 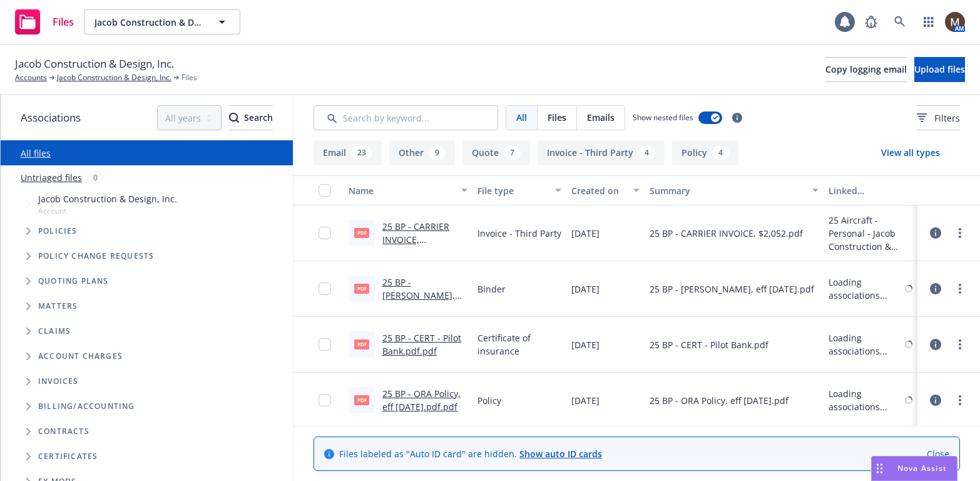 I want to click on div: Summary, so click(x=728, y=190).